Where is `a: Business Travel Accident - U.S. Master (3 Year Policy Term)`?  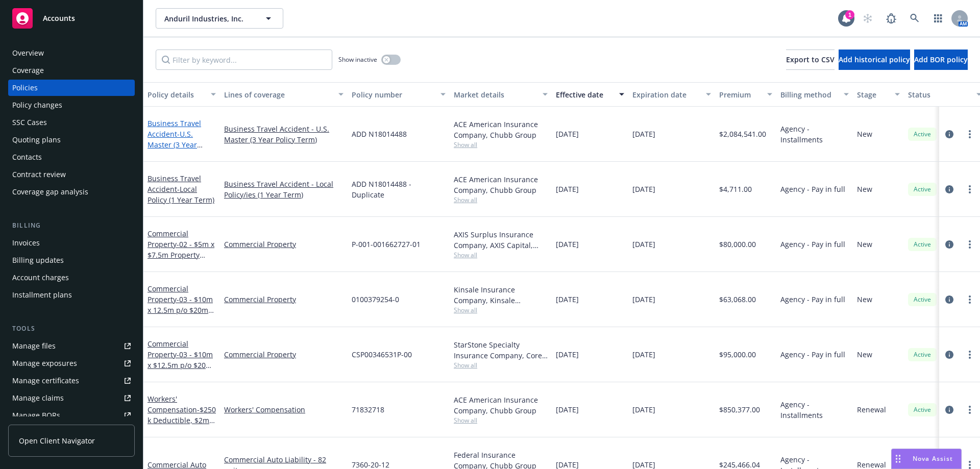 a: Business Travel Accident - U.S. Master (3 Year Policy Term) is located at coordinates (284, 134).